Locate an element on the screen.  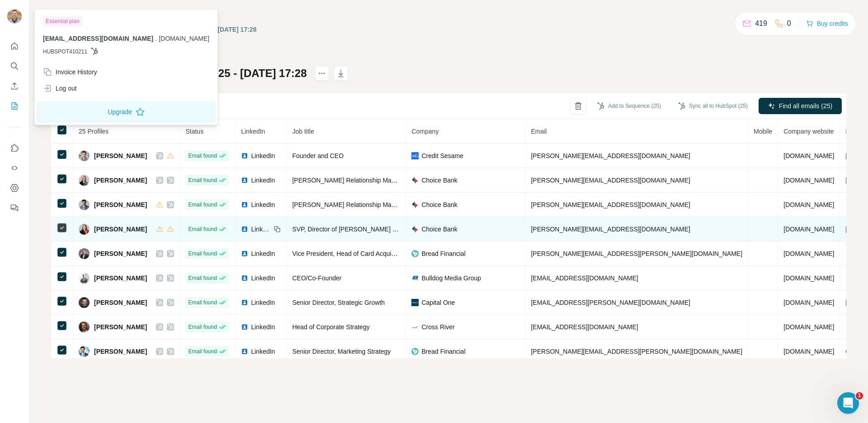
button: Feedback is located at coordinates (15, 208).